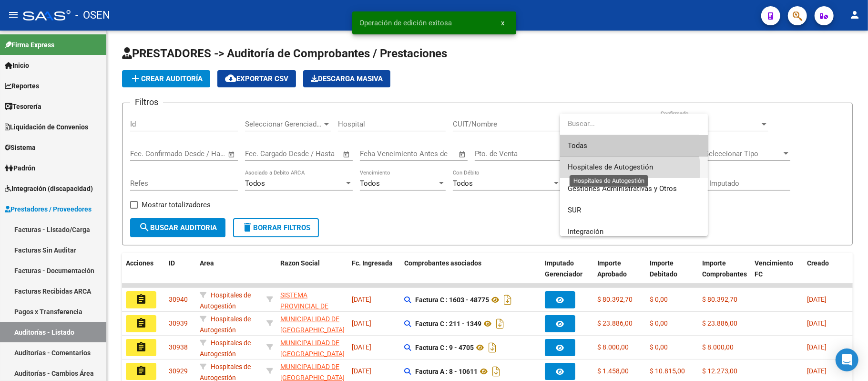  What do you see at coordinates (630, 123) in the screenshot?
I see `input: dropdown search` at bounding box center [630, 123].